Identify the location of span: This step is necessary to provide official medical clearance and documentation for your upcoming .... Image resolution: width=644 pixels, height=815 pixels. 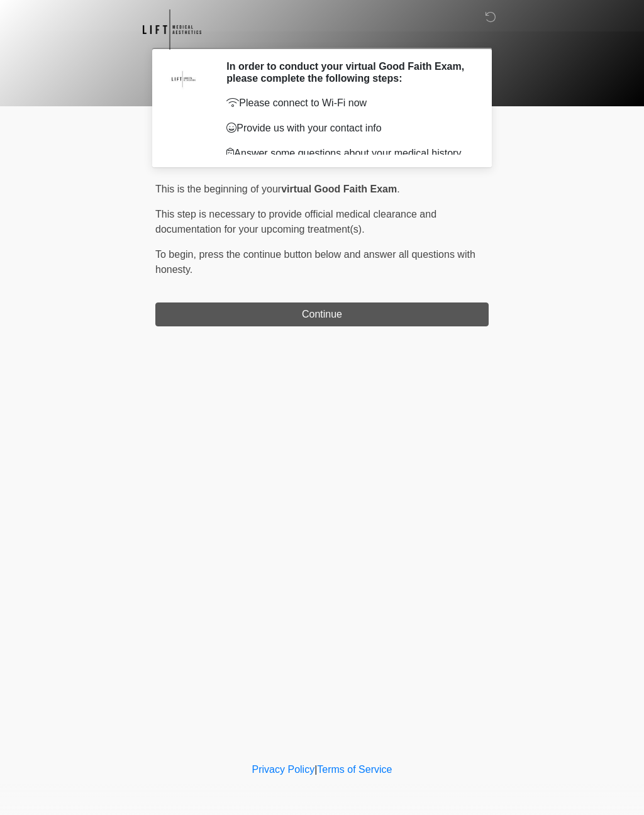
(296, 222).